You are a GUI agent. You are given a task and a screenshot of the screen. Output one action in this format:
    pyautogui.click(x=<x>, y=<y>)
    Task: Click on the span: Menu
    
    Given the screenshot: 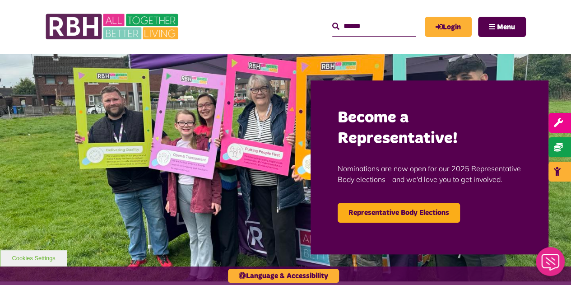 What is the action you would take?
    pyautogui.click(x=506, y=27)
    